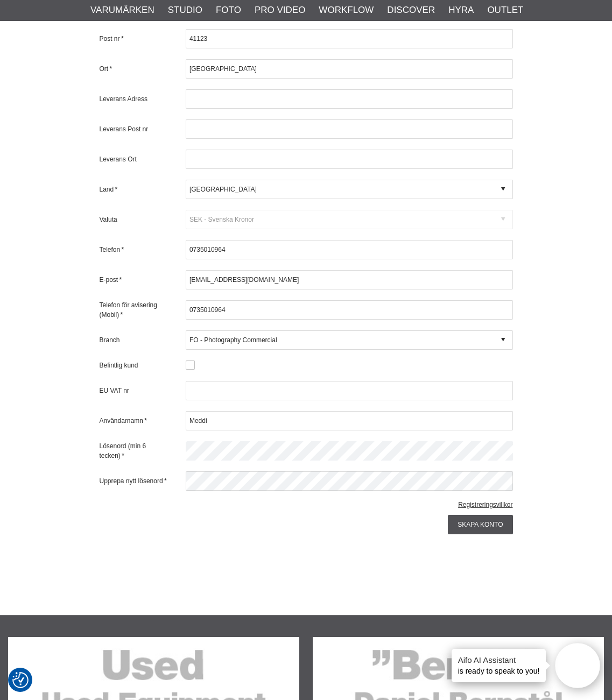 Image resolution: width=612 pixels, height=700 pixels. Describe the element at coordinates (143, 219) in the screenshot. I see `label: Valuta` at that location.